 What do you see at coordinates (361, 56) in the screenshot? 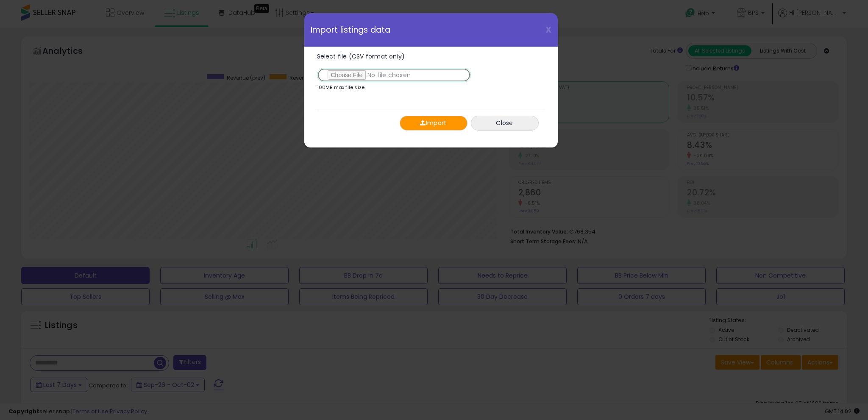
I see `span: Select file (CSV format only)` at bounding box center [361, 56].